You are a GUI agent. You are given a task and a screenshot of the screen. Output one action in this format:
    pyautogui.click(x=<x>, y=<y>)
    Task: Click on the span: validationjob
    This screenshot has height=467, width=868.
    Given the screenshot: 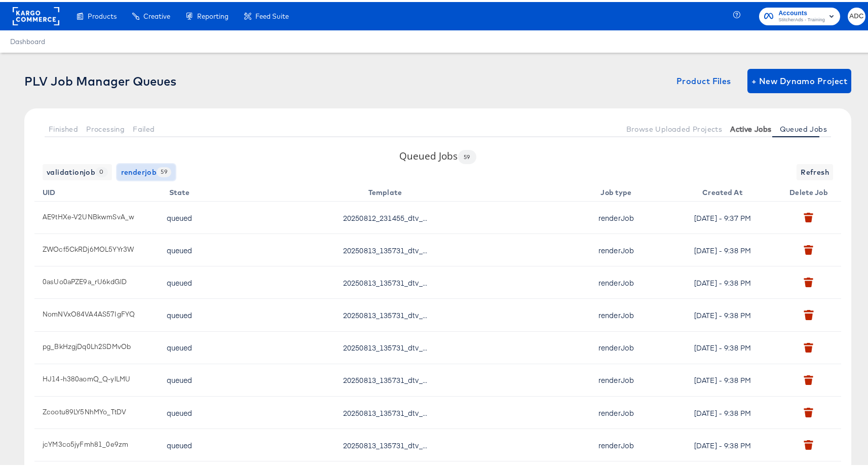 What is the action you would take?
    pyautogui.click(x=77, y=170)
    